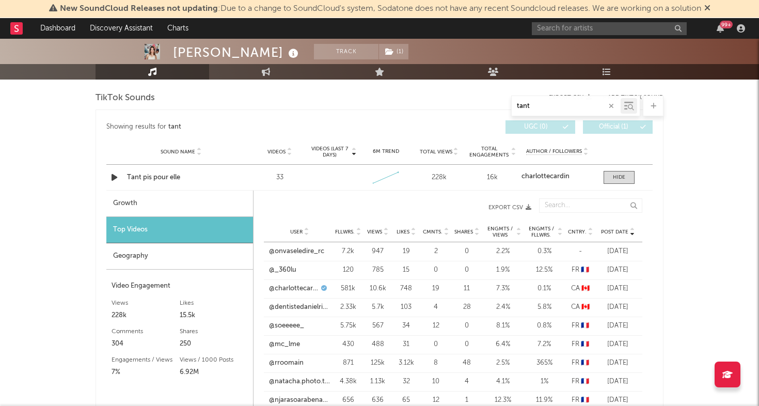 The height and width of the screenshot is (406, 759). What do you see at coordinates (544, 363) in the screenshot?
I see `div: 365 %` at bounding box center [544, 363].